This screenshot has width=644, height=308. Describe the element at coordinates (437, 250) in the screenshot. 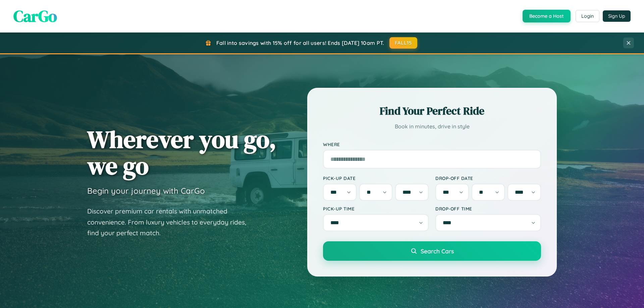

I see `span: Search Cars` at that location.